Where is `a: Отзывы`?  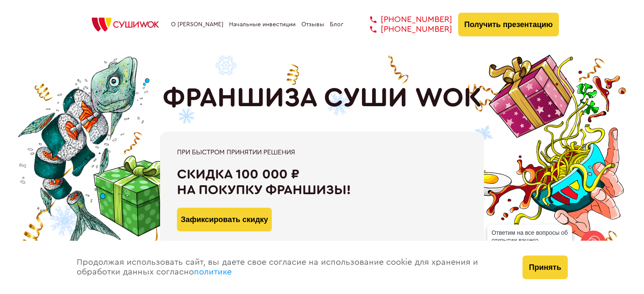 a: Отзывы is located at coordinates (313, 24).